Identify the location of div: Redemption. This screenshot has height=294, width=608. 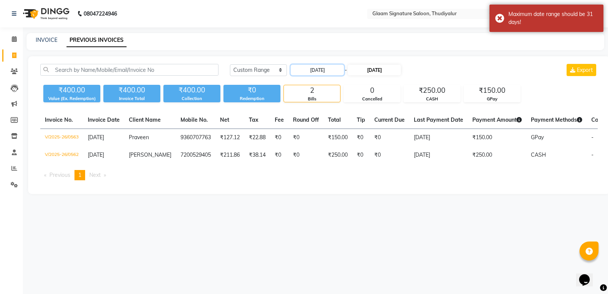
(252, 98).